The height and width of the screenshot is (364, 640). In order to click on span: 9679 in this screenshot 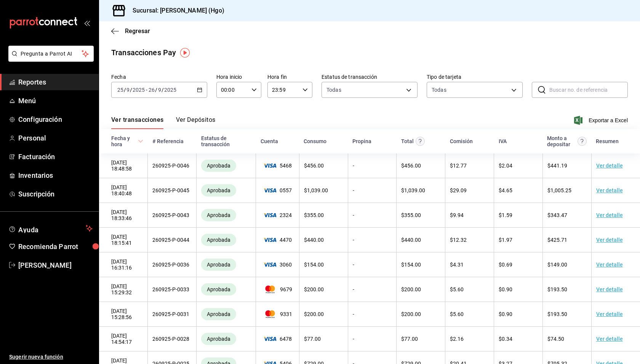, I will do `click(278, 289)`.